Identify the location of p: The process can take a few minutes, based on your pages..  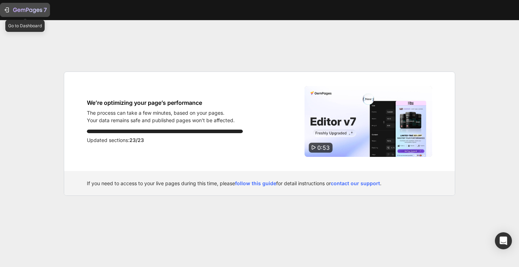
(161, 113).